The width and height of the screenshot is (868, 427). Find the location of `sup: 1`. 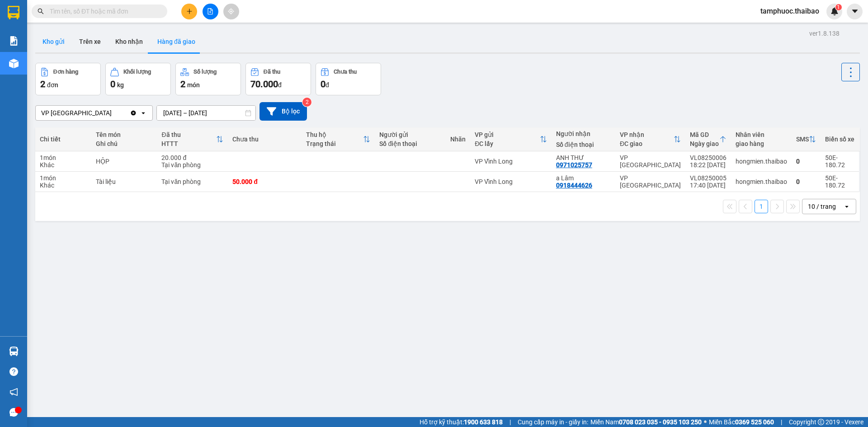

sup: 1 is located at coordinates (838, 7).